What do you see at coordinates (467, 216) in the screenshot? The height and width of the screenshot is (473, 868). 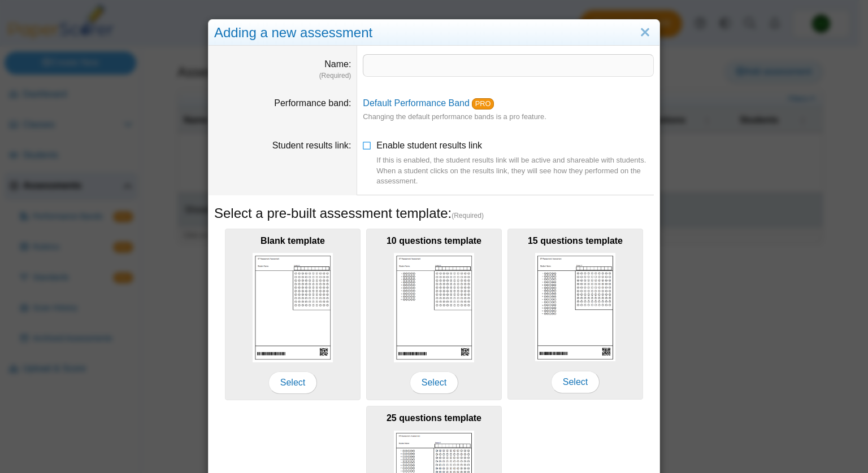 I see `span: (Required)` at bounding box center [467, 216].